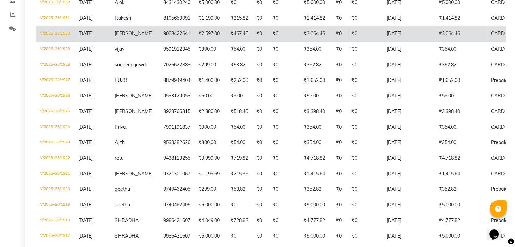  Describe the element at coordinates (55, 190) in the screenshot. I see `td: V/2025-26/1920` at that location.